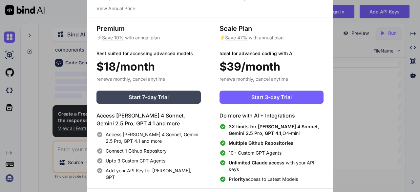 The height and width of the screenshot is (192, 420). Describe the element at coordinates (149, 29) in the screenshot. I see `h3: Premium` at that location.